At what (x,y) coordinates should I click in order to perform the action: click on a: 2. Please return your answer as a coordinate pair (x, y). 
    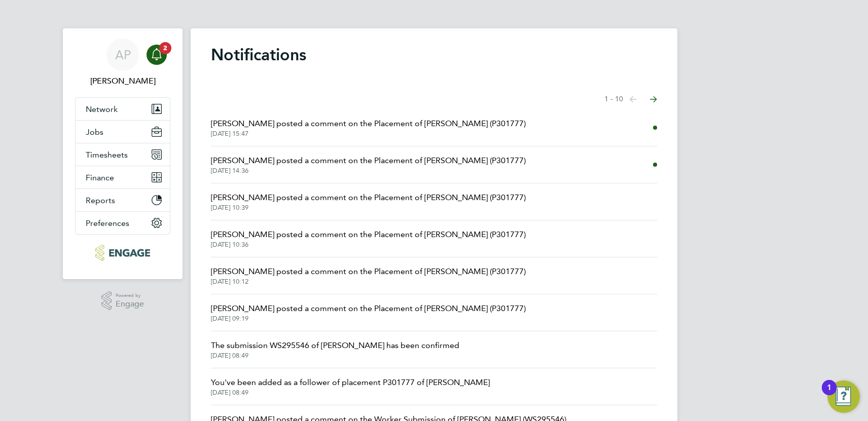
    Looking at the image, I should click on (157, 55).